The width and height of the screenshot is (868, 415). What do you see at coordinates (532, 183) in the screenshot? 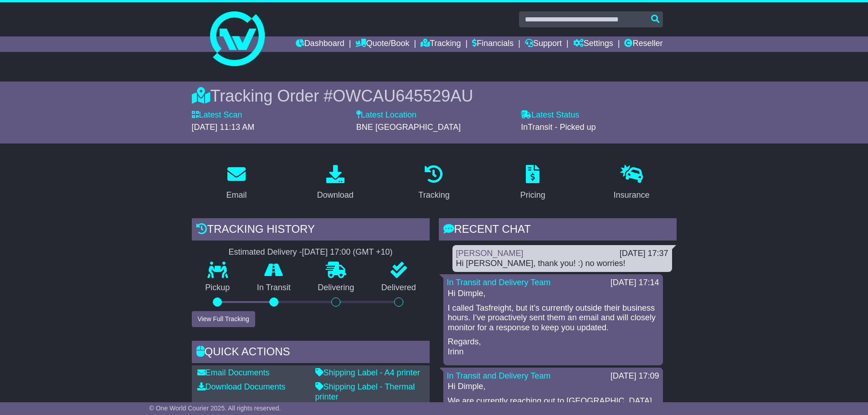
I see `a: Pricing` at bounding box center [532, 183].